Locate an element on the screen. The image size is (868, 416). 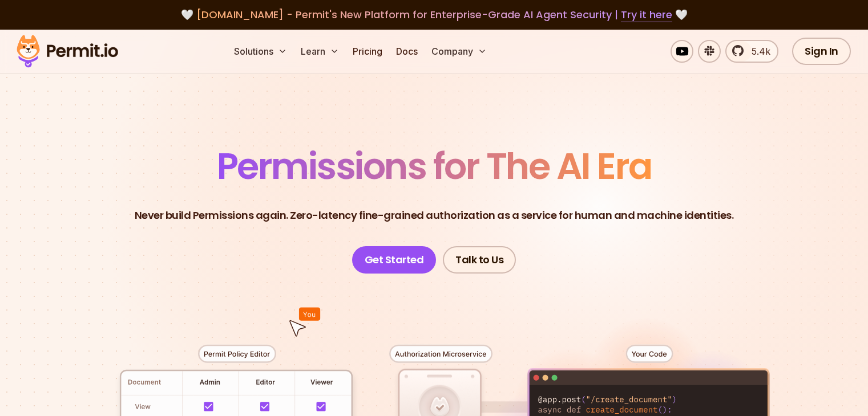
a: Pricing is located at coordinates (367, 51).